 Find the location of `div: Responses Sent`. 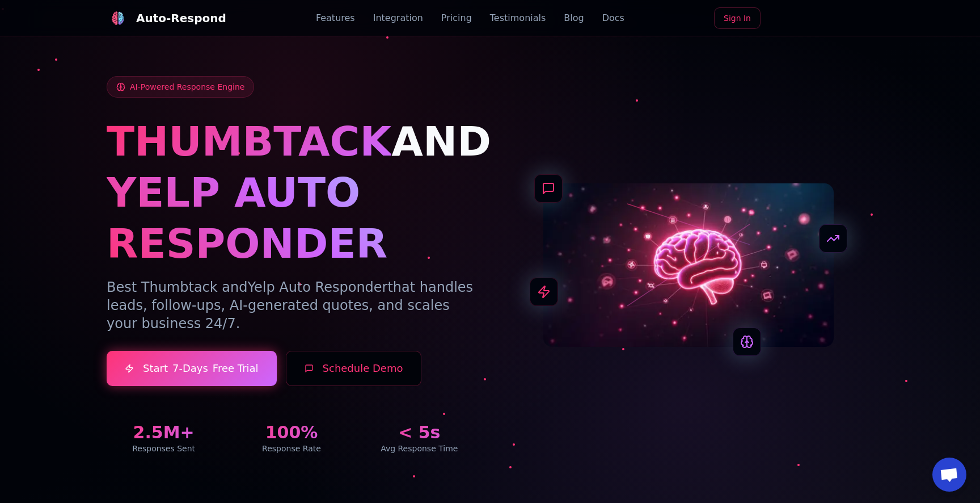

div: Responses Sent is located at coordinates (164, 448).